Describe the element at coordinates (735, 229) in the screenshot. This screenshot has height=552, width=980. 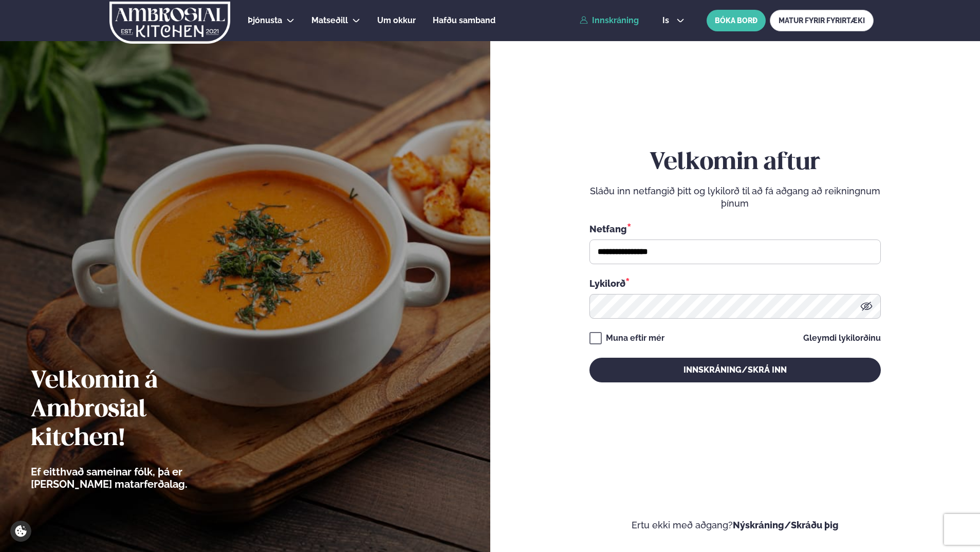
I see `div: Netfang` at that location.